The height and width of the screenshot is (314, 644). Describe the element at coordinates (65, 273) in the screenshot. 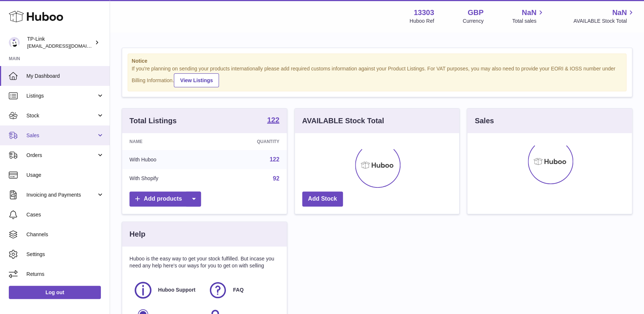

I see `span: Returns` at that location.